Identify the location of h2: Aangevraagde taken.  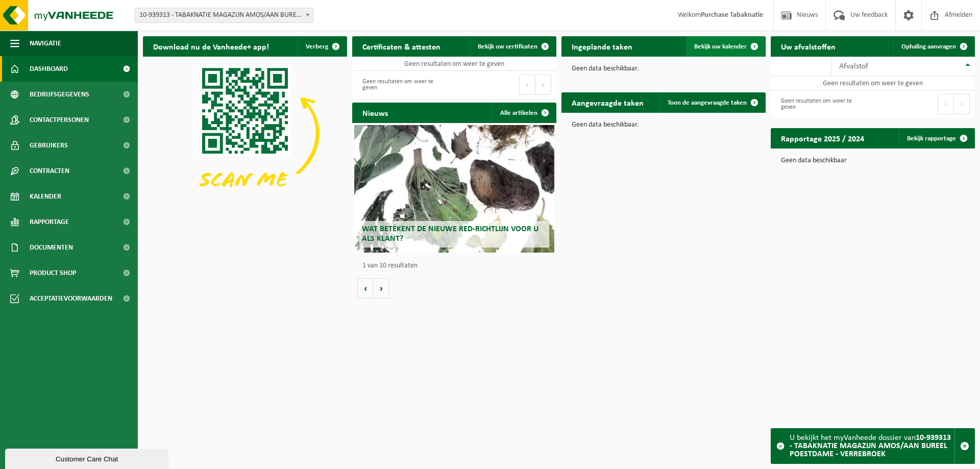
(607, 102).